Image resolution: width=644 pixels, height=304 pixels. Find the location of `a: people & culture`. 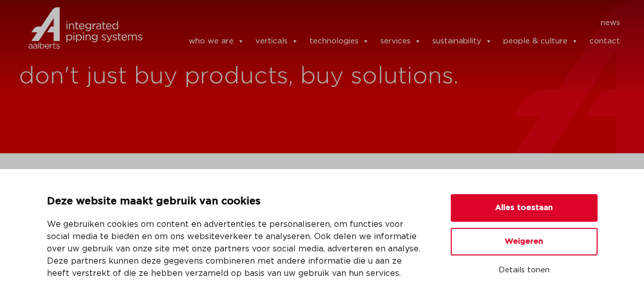

a: people & culture is located at coordinates (541, 42).